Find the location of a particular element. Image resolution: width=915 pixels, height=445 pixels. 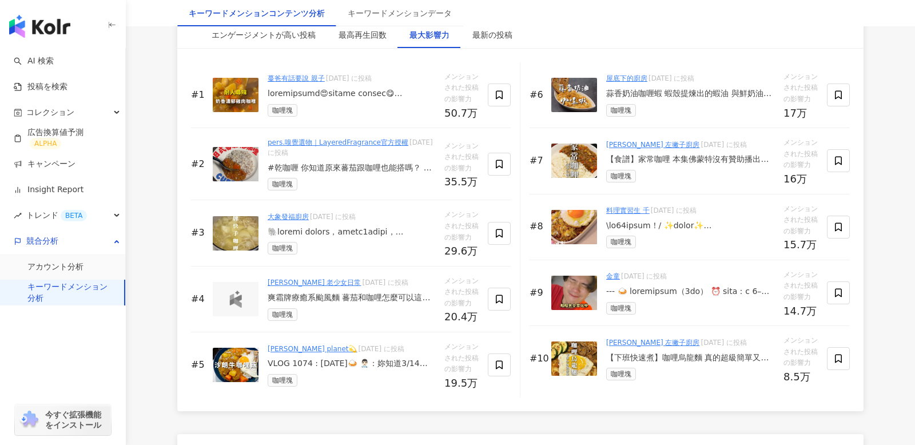

a: 屋底下的廚房 is located at coordinates (627, 78).